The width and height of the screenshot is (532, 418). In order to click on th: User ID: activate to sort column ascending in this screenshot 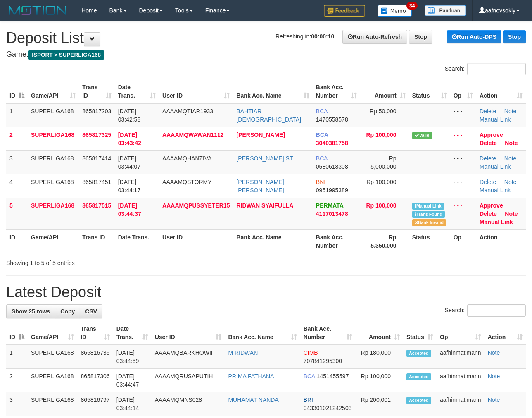, I will do `click(196, 91)`.